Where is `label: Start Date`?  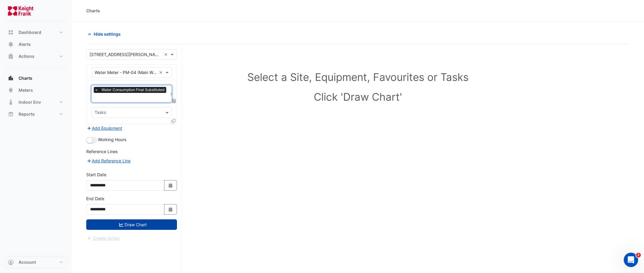 label: Start Date is located at coordinates (96, 174).